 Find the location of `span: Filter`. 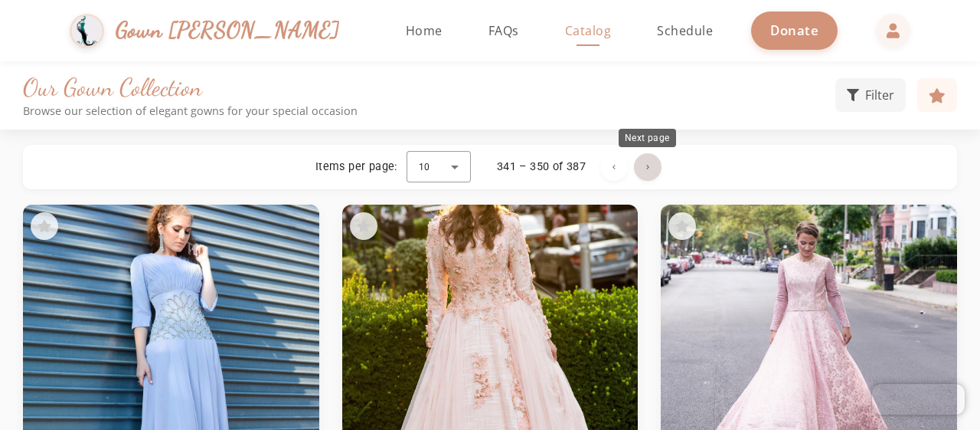

span: Filter is located at coordinates (880, 95).